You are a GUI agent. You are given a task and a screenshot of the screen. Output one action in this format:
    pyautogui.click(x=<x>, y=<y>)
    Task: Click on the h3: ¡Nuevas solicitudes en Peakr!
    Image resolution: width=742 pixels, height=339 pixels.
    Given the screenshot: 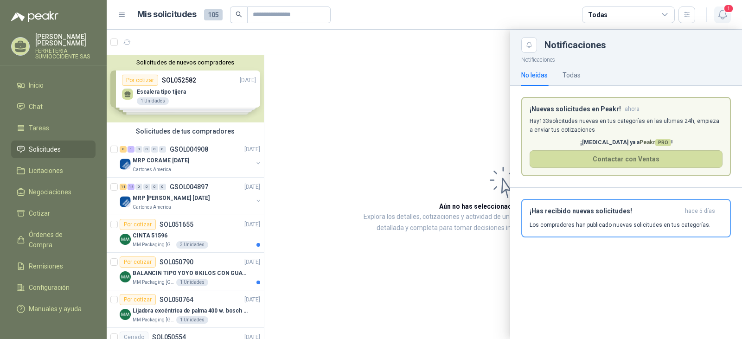 What is the action you would take?
    pyautogui.click(x=575, y=109)
    